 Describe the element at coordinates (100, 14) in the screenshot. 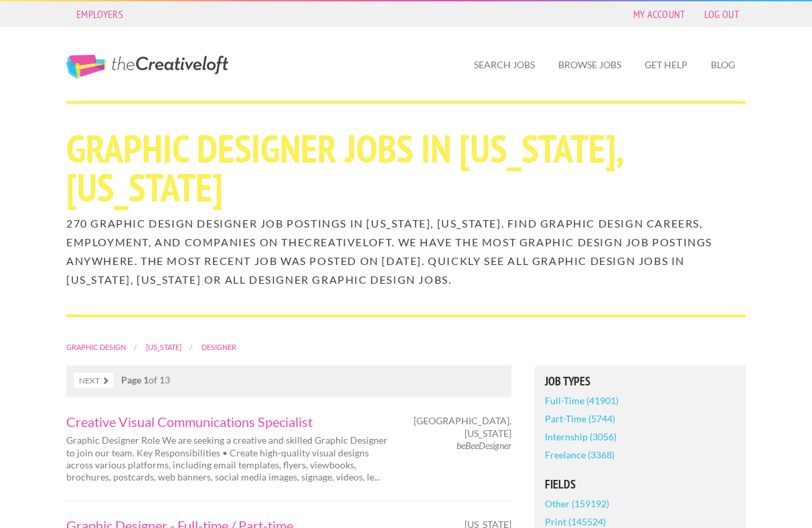

I see `a: Employers` at that location.